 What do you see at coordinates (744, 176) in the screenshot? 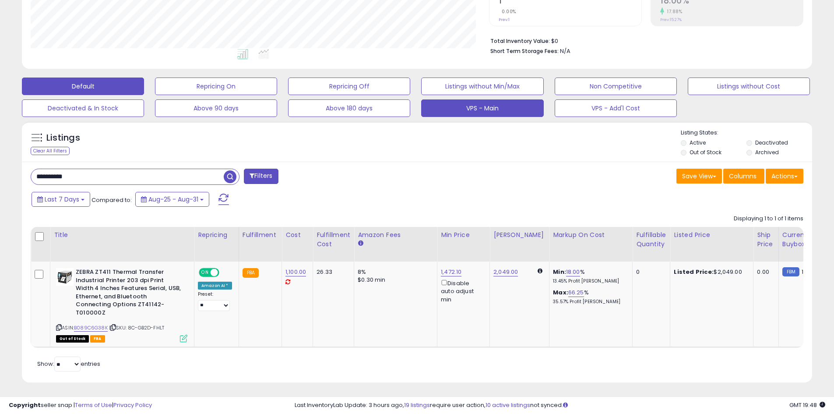
I see `button: Columns` at bounding box center [744, 176].